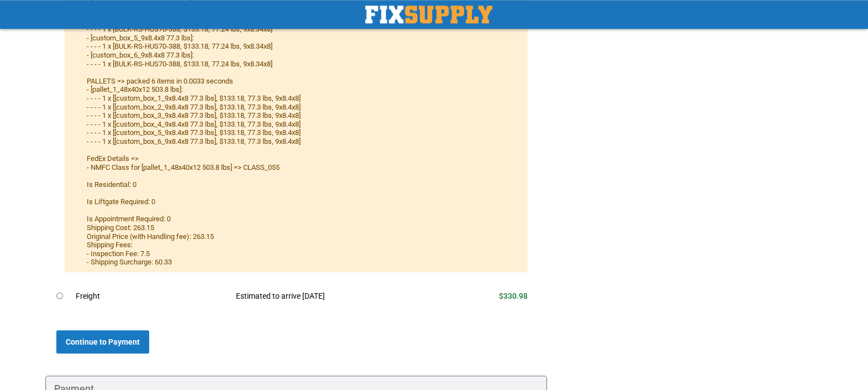 The image size is (868, 390). I want to click on span: $330.98, so click(513, 296).